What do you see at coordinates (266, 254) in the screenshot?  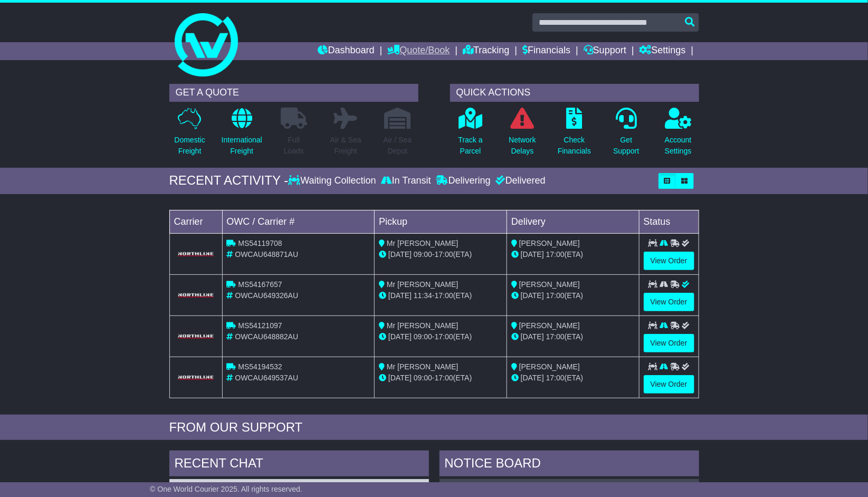 I see `span: OWCAU648871AU` at bounding box center [266, 254].